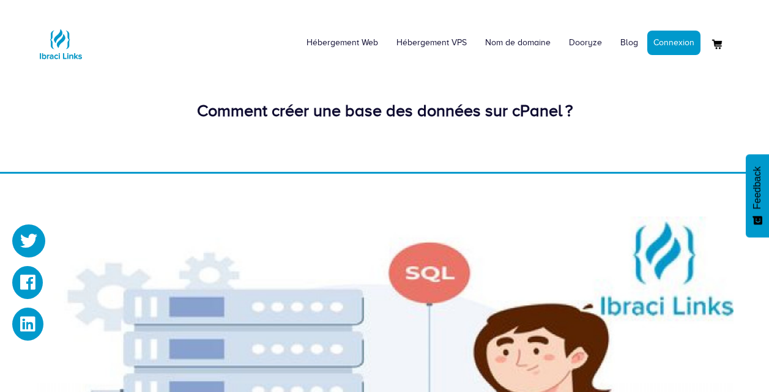 This screenshot has width=769, height=392. What do you see at coordinates (757, 188) in the screenshot?
I see `span: Feedback` at bounding box center [757, 188].